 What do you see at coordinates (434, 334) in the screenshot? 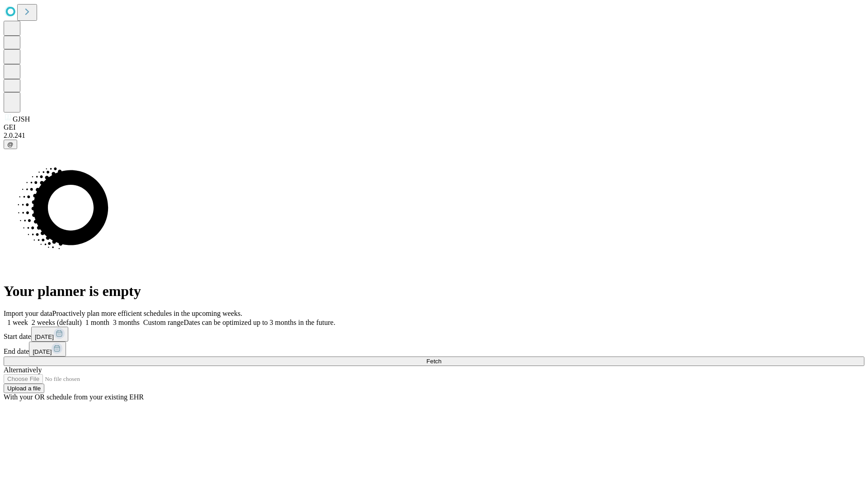
I see `div: Start date` at bounding box center [434, 334].